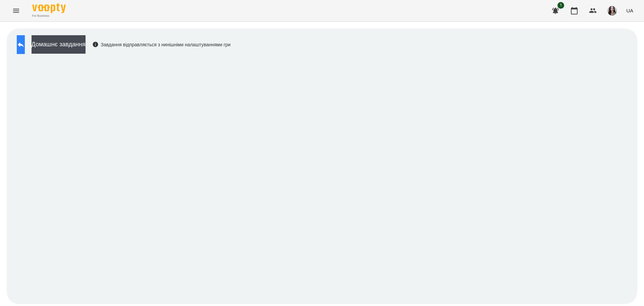 This screenshot has height=306, width=644. I want to click on button: Menu, so click(16, 10).